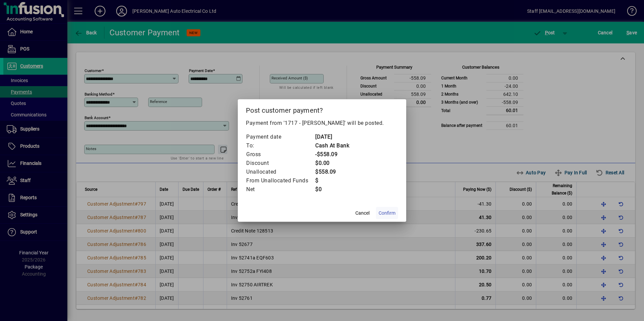 Image resolution: width=644 pixels, height=321 pixels. I want to click on td: From Unallocated Funds, so click(280, 181).